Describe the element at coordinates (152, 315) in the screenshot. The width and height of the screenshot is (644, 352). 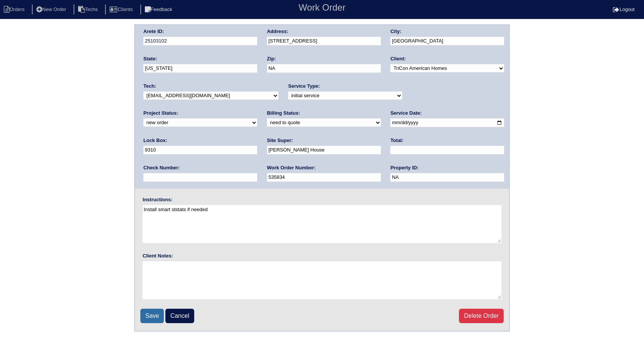
I see `input: Save` at that location.